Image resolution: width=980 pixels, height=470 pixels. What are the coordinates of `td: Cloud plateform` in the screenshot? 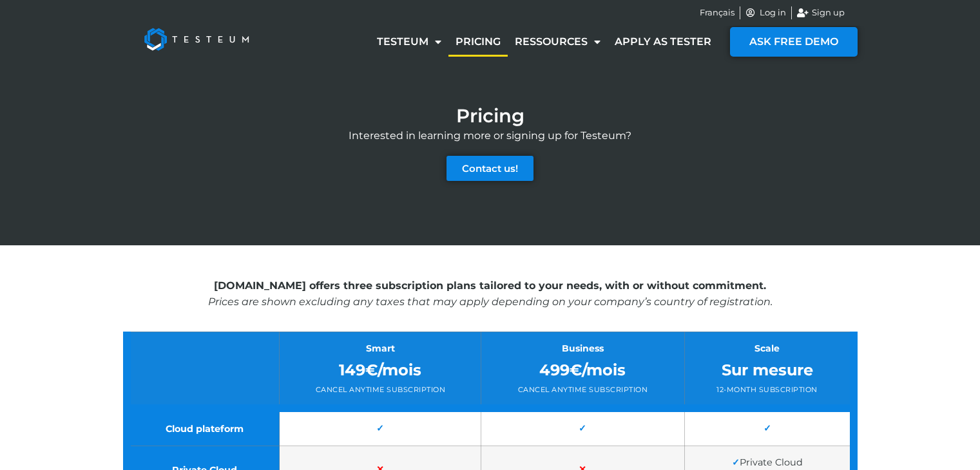 It's located at (203, 427).